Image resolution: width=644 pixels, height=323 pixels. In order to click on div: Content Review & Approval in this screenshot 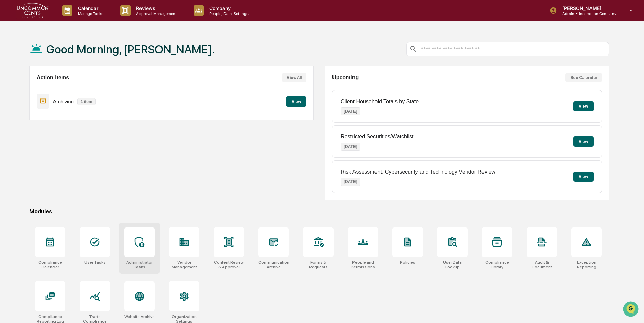, I will do `click(229, 265)`.